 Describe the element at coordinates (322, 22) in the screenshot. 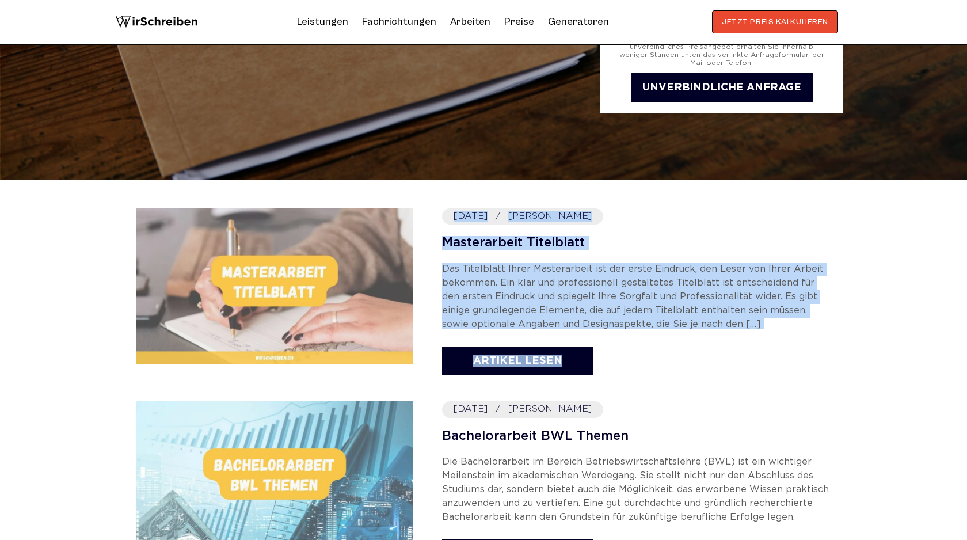

I see `a: Leistungen` at that location.